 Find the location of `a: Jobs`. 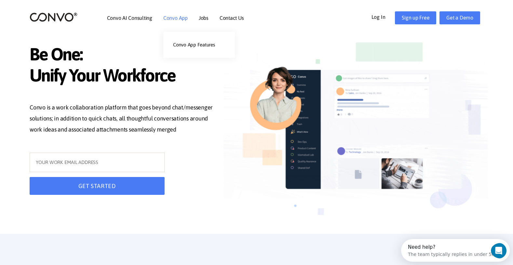

a: Jobs is located at coordinates (204, 18).